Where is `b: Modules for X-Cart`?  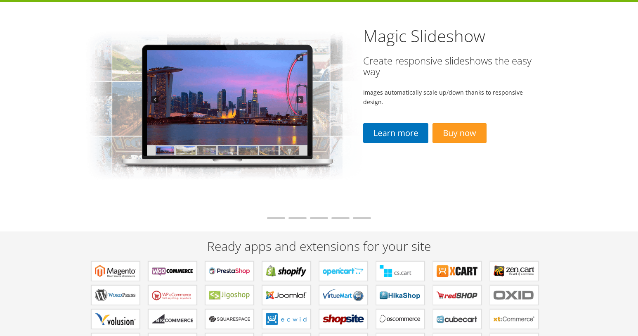 b: Modules for X-Cart is located at coordinates (457, 271).